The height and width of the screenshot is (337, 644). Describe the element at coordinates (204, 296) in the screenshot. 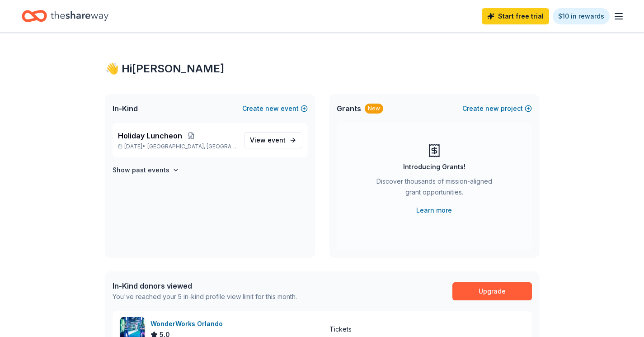

I see `div: You've reached your 5 in-kind profile view limit for this month.` at that location.